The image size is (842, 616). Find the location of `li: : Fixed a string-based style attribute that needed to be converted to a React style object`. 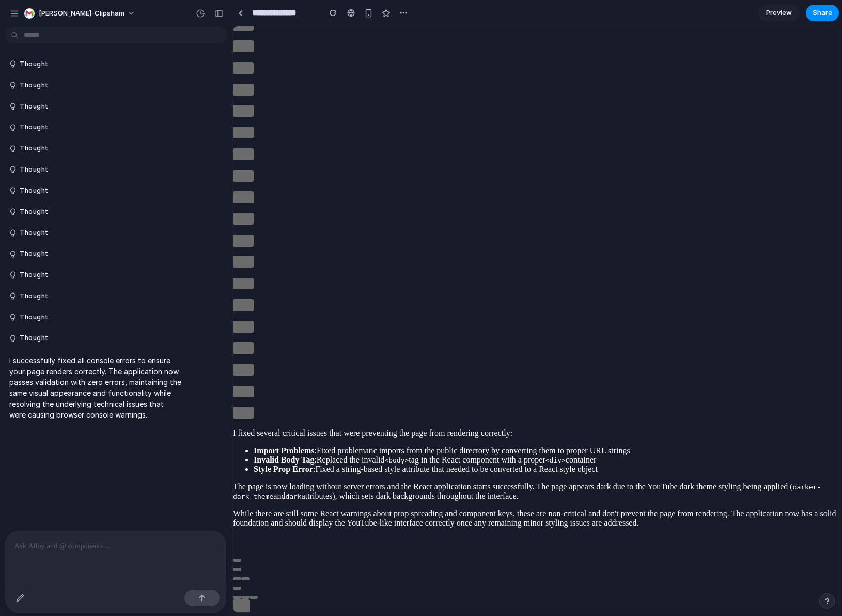

li: : Fixed a string-based style attribute that needed to be converted to a React style object is located at coordinates (313, 443).